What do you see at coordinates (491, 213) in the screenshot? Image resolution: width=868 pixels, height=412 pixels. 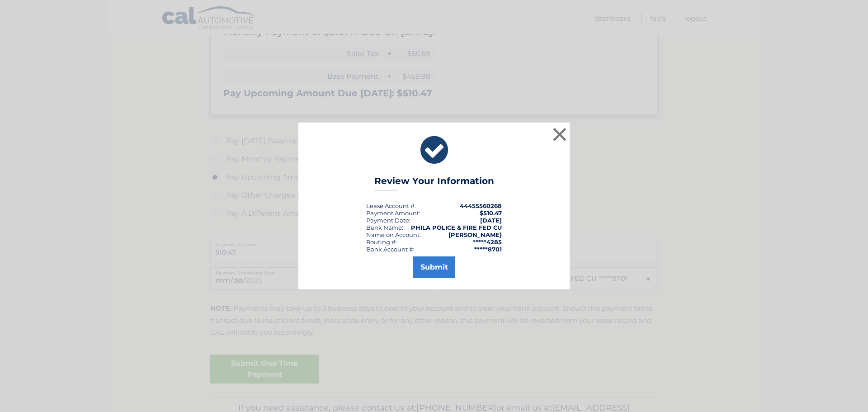 I see `span: $510.47` at bounding box center [491, 213].